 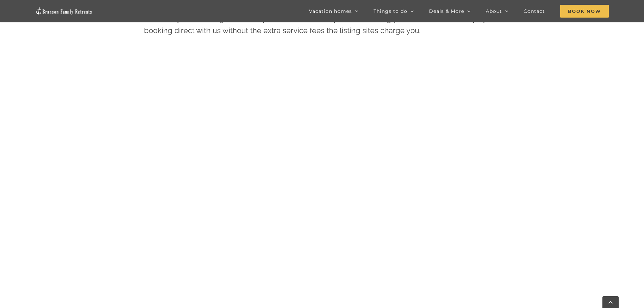 I want to click on span: About, so click(x=494, y=11).